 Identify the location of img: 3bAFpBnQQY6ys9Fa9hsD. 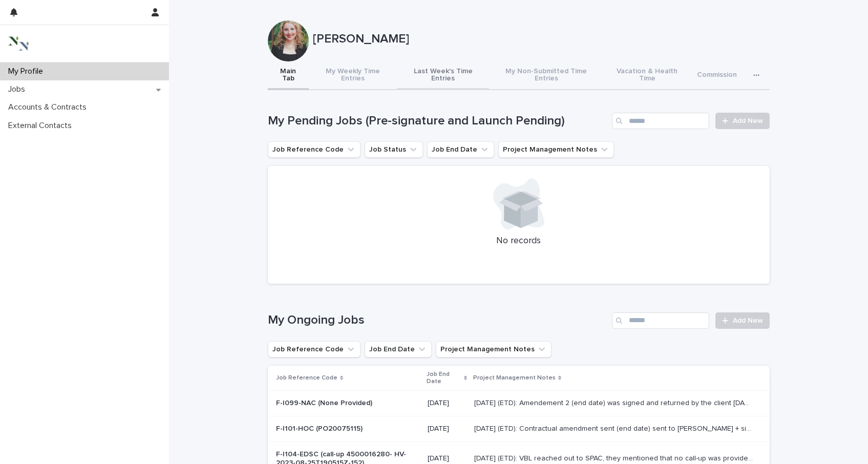
(18, 44).